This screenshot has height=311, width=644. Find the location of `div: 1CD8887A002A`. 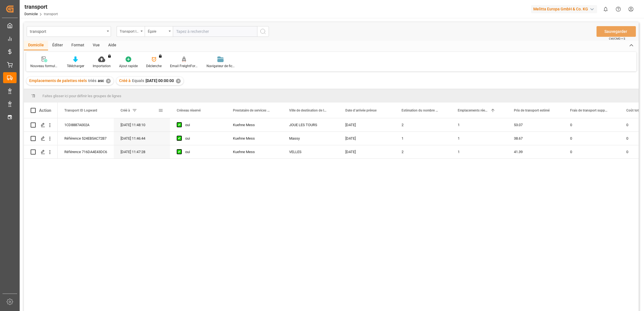

div: 1CD8887A002A is located at coordinates (85, 125).